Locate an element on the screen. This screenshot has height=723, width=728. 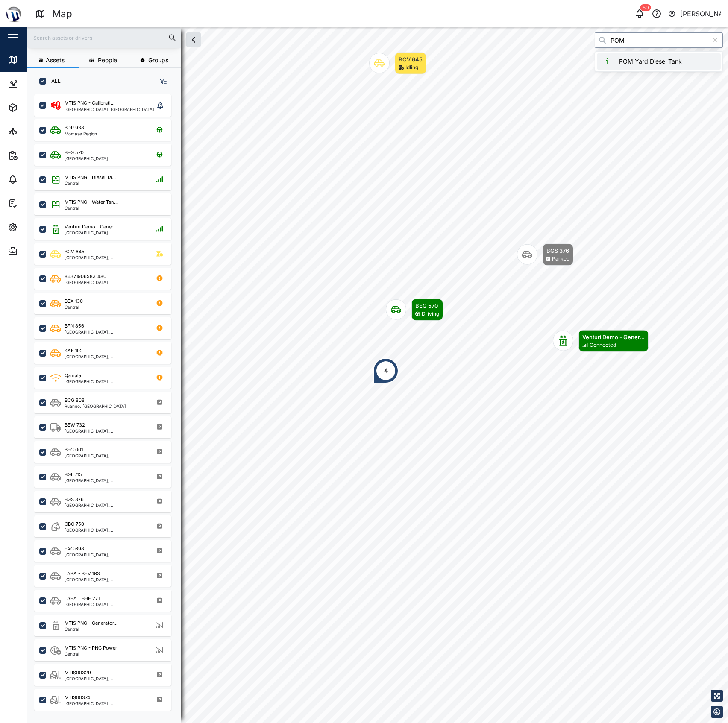
div: Settings is located at coordinates (37, 227).